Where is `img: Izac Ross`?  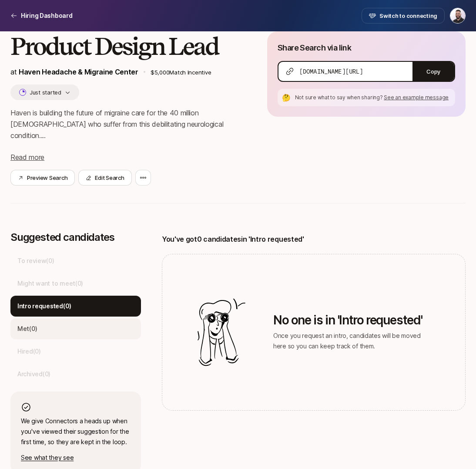 img: Izac Ross is located at coordinates (458, 15).